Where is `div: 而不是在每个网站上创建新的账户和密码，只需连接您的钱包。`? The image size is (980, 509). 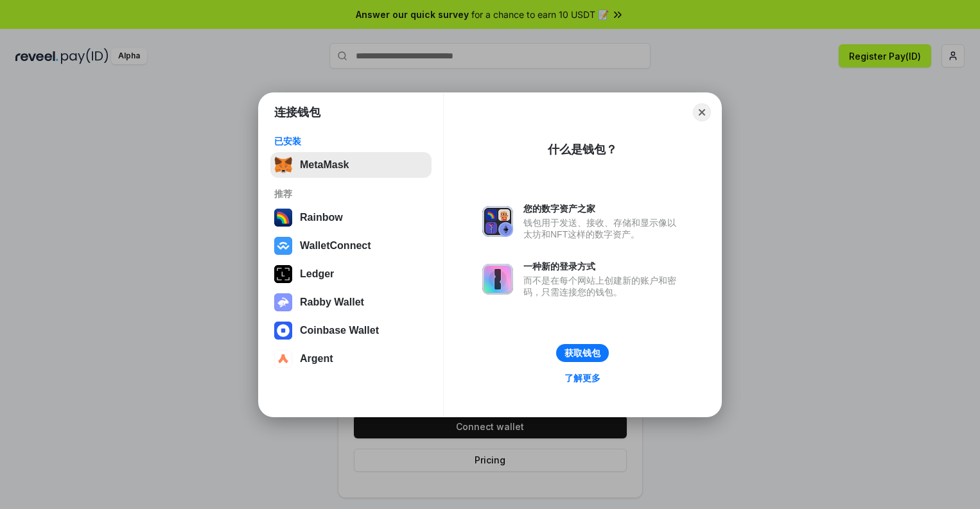 div: 而不是在每个网站上创建新的账户和密码，只需连接您的钱包。 is located at coordinates (603, 287).